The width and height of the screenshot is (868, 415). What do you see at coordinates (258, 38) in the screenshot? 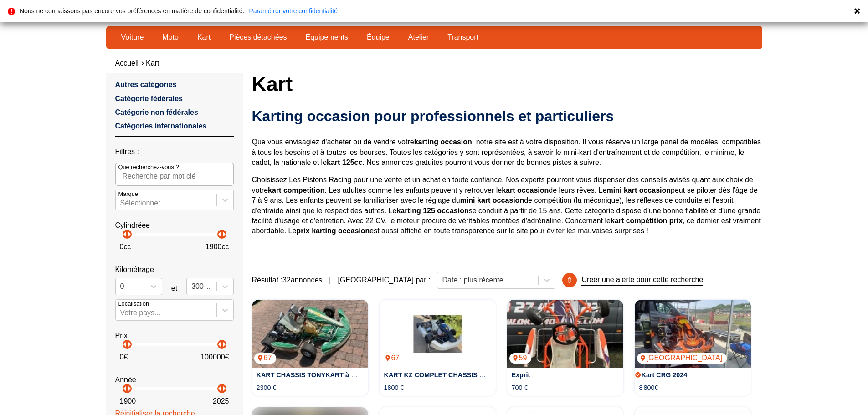
I see `a: Pièces détachées` at bounding box center [258, 38].